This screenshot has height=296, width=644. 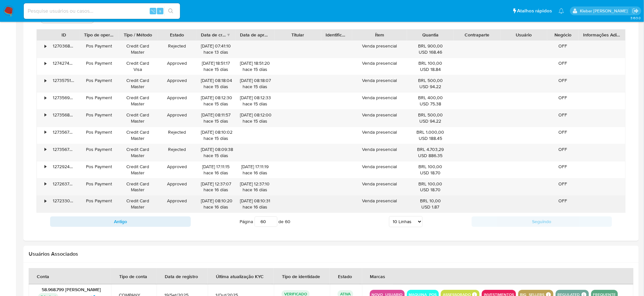 I want to click on button: search-icon, so click(x=171, y=11).